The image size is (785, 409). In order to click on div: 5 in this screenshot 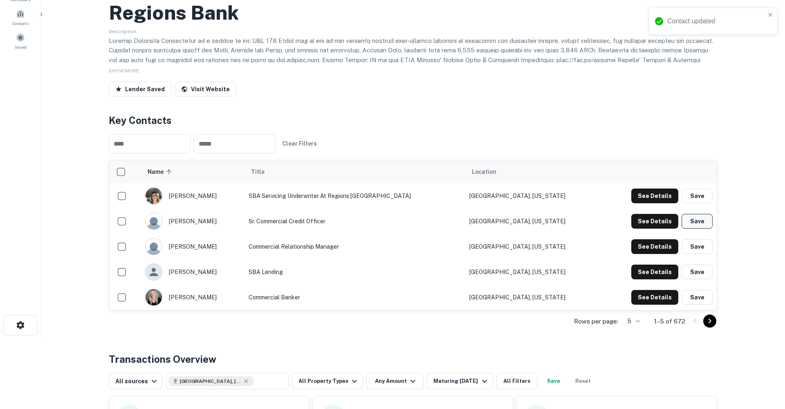, I will do `click(631, 321)`.